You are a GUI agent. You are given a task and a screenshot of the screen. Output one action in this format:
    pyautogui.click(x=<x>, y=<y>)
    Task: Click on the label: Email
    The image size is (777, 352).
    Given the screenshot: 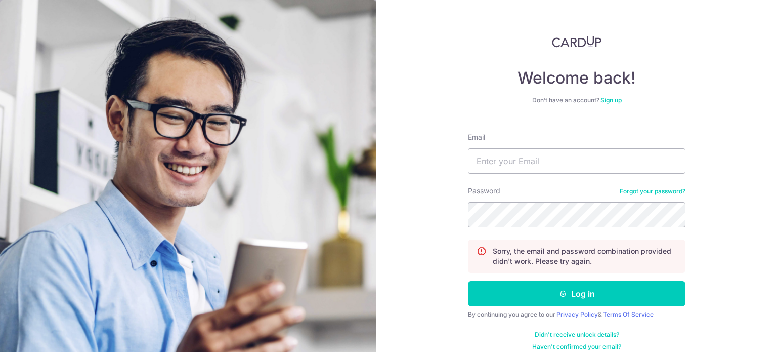 What is the action you would take?
    pyautogui.click(x=477, y=137)
    